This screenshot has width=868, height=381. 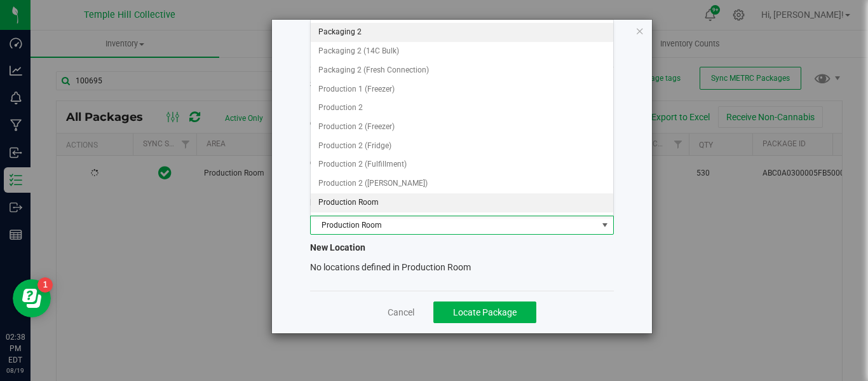 I want to click on li: Production 1 (Freezer), so click(x=462, y=89).